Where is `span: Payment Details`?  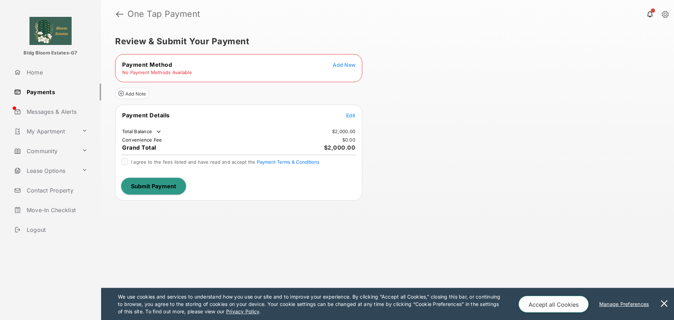
span: Payment Details is located at coordinates (146, 115).